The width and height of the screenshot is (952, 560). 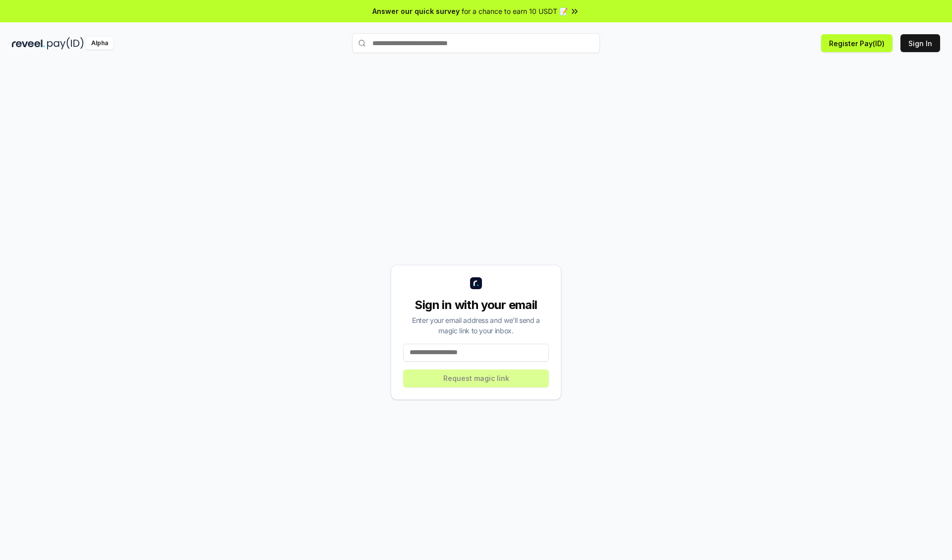 What do you see at coordinates (476, 325) in the screenshot?
I see `div: Enter your email address and we’ll send a magic link to your inbox.` at bounding box center [476, 325].